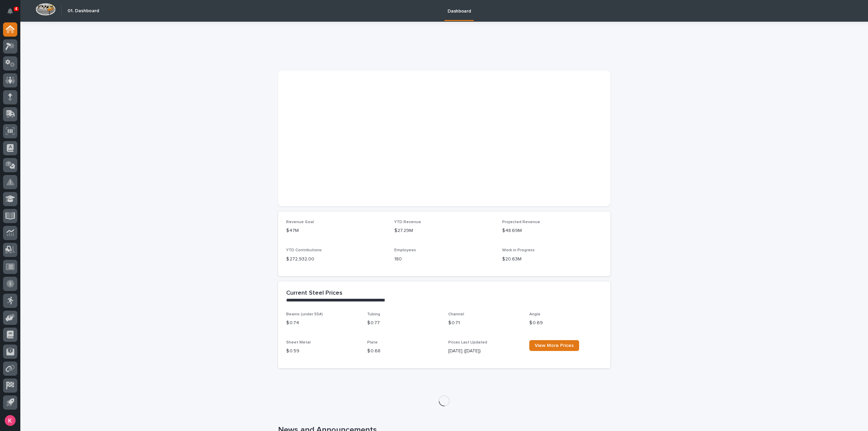 This screenshot has width=868, height=431. What do you see at coordinates (13, 14) in the screenshot?
I see `div: Notifications4` at bounding box center [13, 14].